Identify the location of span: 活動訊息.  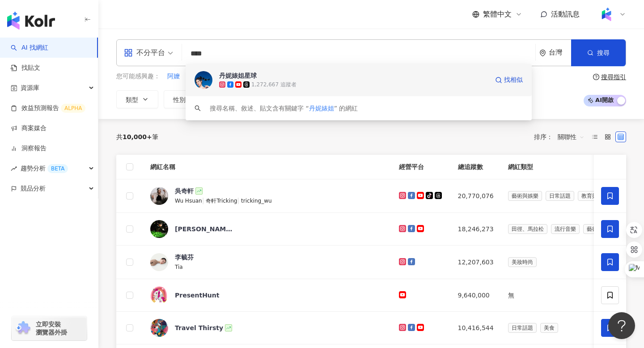
(566, 14).